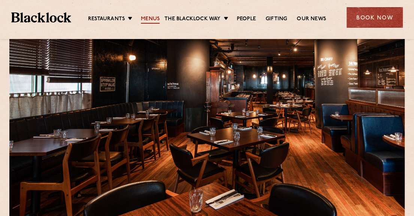  I want to click on a: People, so click(246, 19).